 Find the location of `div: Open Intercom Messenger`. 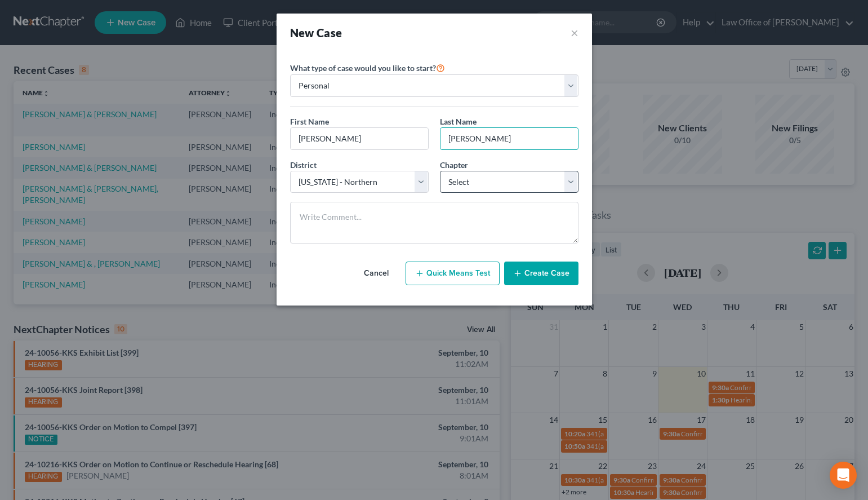

div: Open Intercom Messenger is located at coordinates (844, 476).